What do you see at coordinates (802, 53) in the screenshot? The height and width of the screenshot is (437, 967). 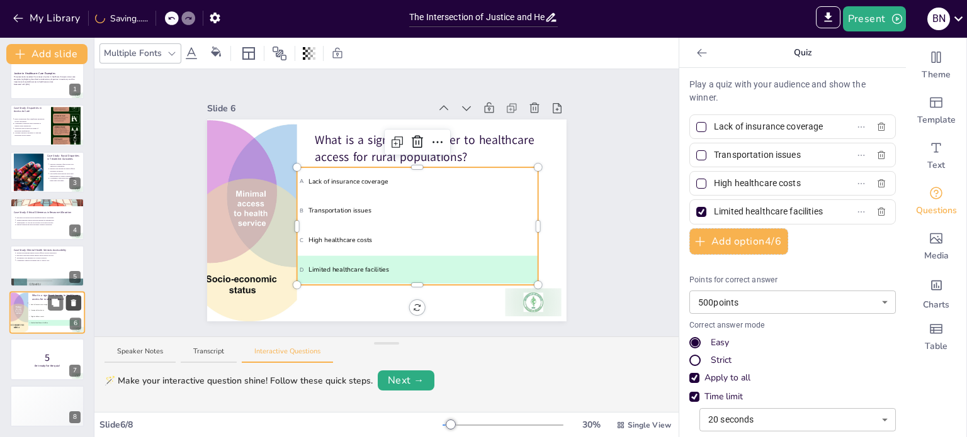 I see `p: Quiz` at bounding box center [802, 53].